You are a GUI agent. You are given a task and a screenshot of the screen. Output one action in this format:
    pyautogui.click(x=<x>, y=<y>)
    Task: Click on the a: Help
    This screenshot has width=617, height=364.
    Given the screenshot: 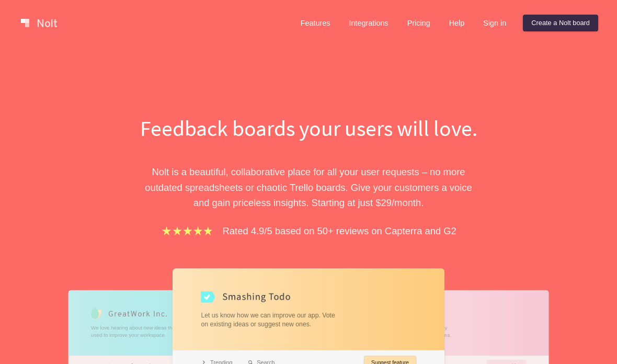 What is the action you would take?
    pyautogui.click(x=457, y=23)
    